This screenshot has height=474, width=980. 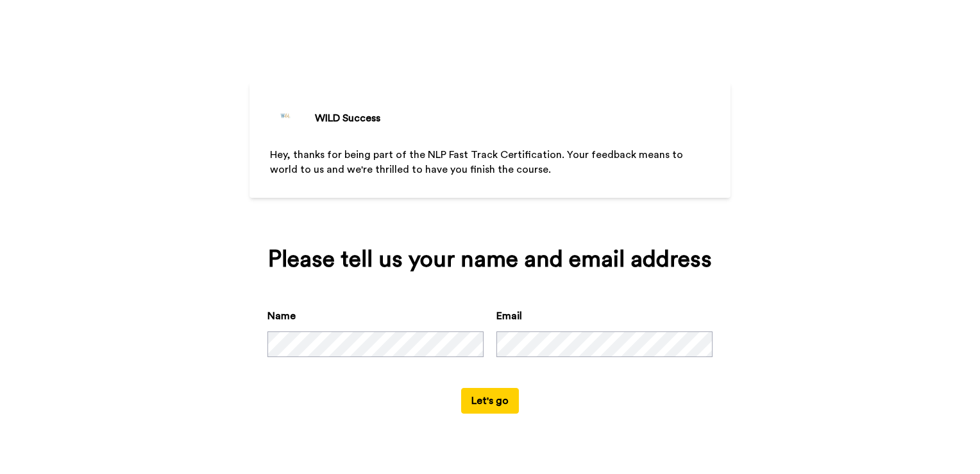 I want to click on div: Please tell us your name and email address, so click(x=490, y=260).